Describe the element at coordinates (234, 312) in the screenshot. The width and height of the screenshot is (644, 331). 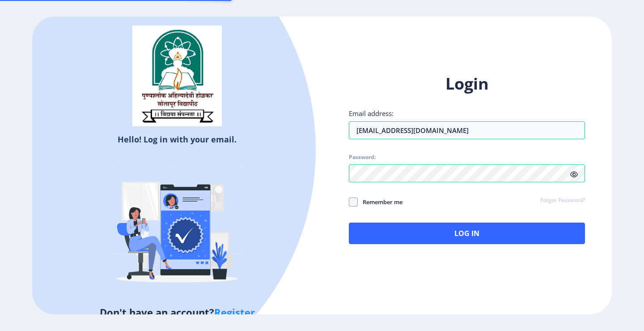
I see `a: Register` at that location.